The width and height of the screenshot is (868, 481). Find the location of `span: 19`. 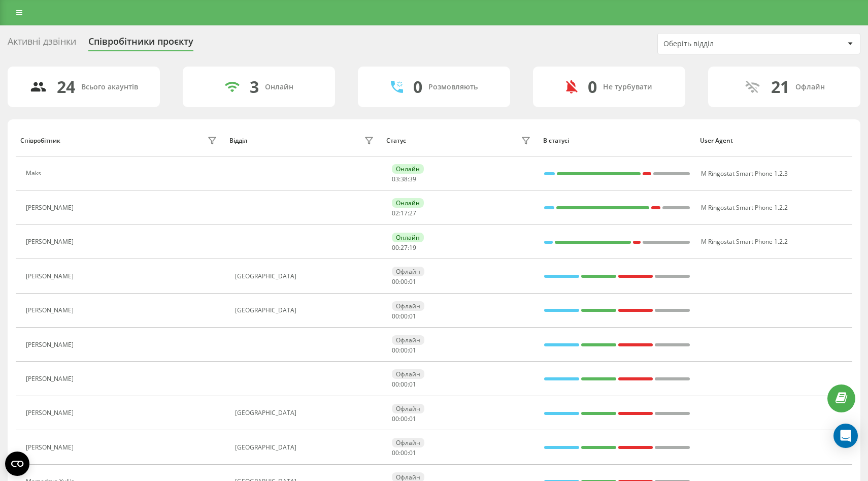

span: 19 is located at coordinates (413, 247).